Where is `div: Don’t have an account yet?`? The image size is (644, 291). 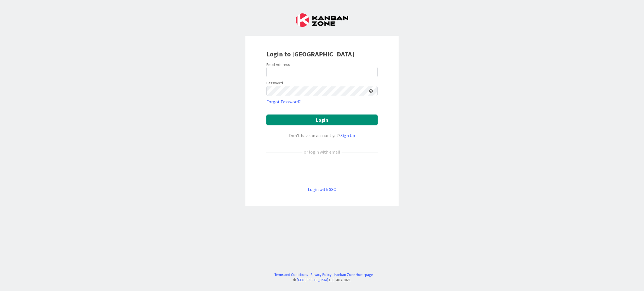
div: Don’t have an account yet? is located at coordinates (322, 136).